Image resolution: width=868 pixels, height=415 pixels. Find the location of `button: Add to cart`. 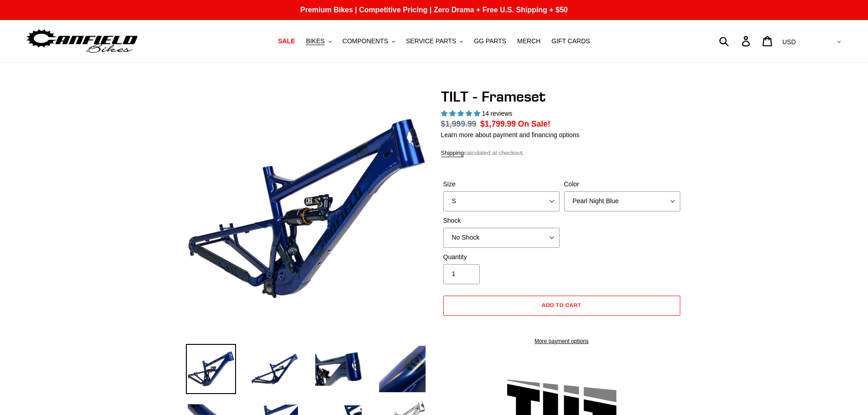

button: Add to cart is located at coordinates (562, 305).